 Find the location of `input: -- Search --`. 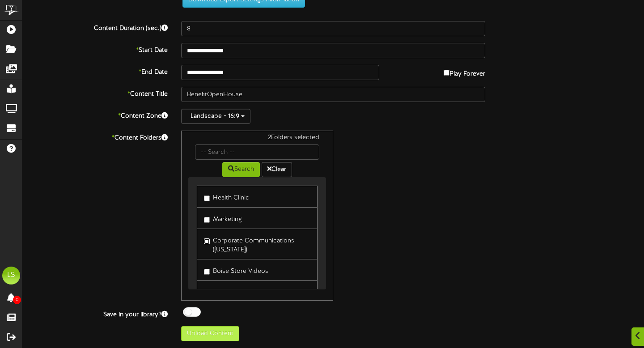

input: -- Search -- is located at coordinates (257, 152).